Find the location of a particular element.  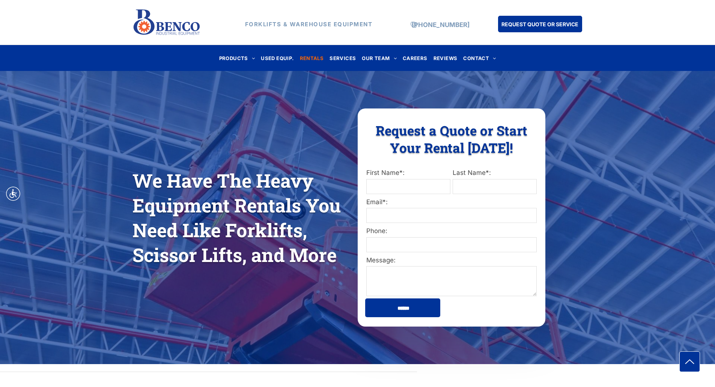

label: Last Name*: is located at coordinates (494, 173).